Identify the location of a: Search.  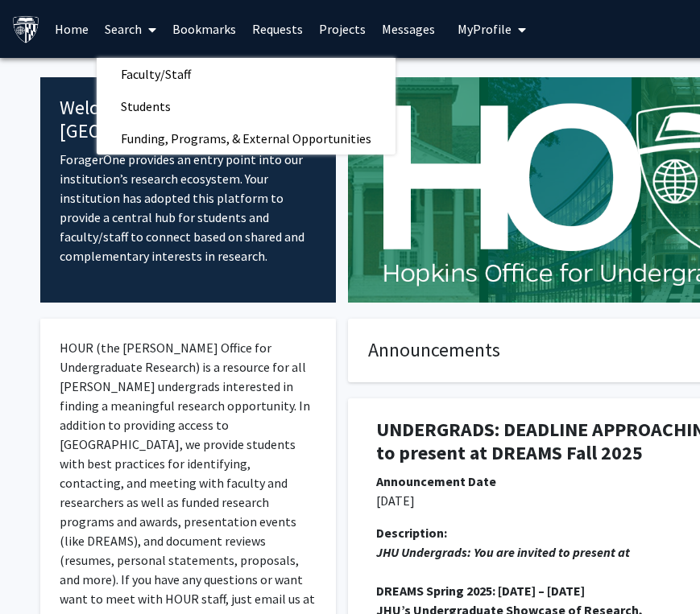
(130, 29).